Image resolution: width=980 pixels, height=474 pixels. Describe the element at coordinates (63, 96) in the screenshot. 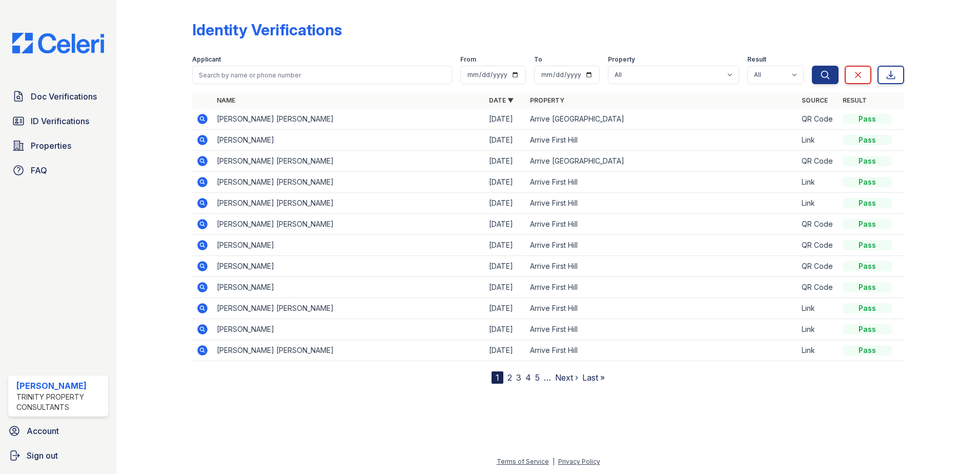

I see `span: Doc Verifications` at that location.